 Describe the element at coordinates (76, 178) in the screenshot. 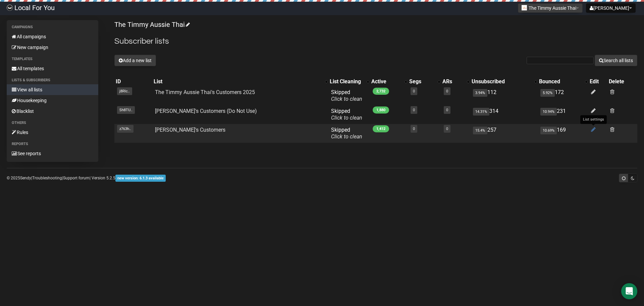

I see `a: Support forum` at that location.